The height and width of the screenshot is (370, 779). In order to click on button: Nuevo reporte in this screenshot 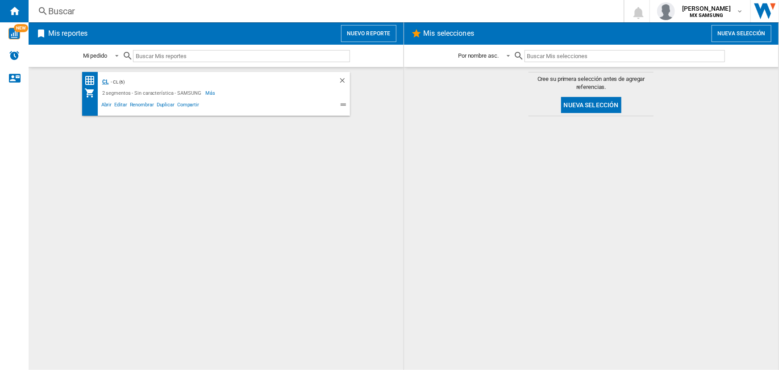, I will do `click(369, 33)`.